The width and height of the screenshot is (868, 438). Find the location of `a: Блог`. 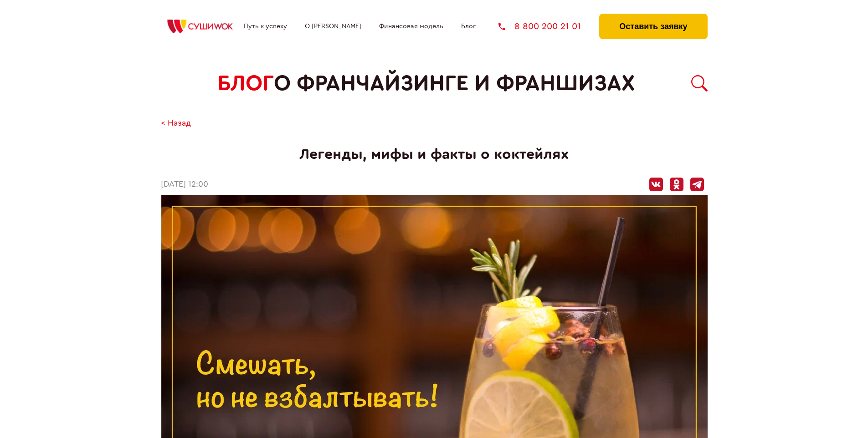

a: Блог is located at coordinates (468, 27).